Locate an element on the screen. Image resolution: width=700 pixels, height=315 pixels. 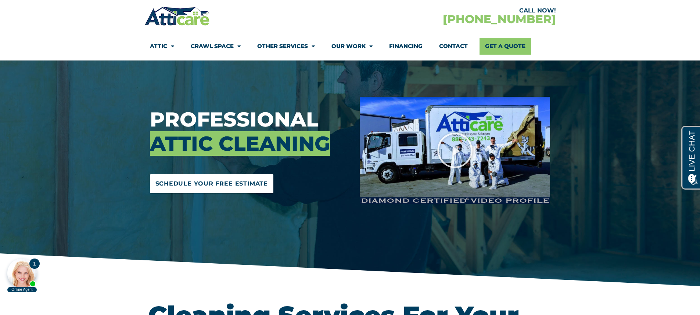
nav: Menu is located at coordinates (350, 46).